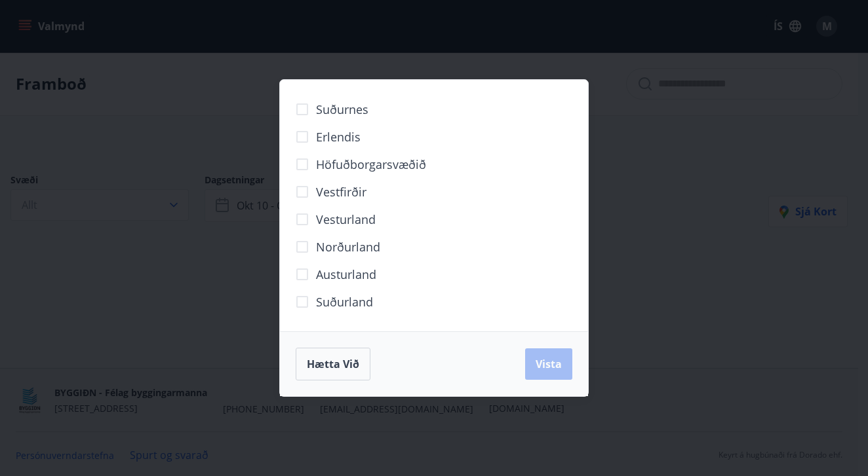 This screenshot has height=476, width=868. I want to click on span: Vesturland, so click(345, 220).